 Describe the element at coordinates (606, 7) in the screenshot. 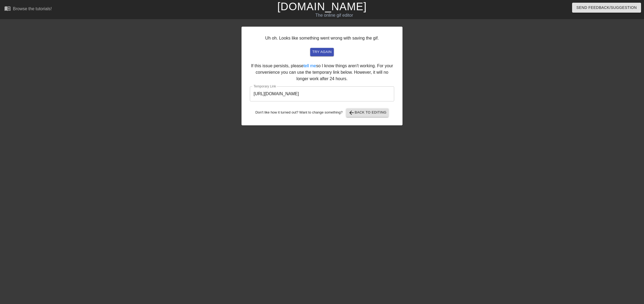

I see `span: Send Feedback/Suggestion` at that location.